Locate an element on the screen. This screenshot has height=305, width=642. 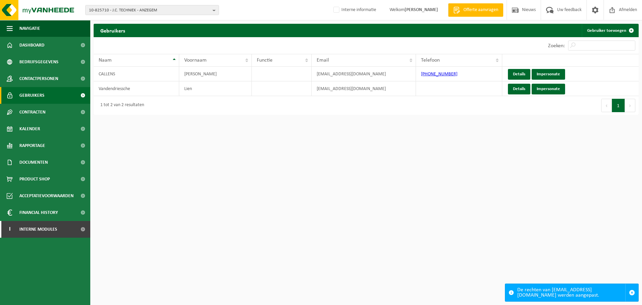
span: Kalender is located at coordinates (30, 129).